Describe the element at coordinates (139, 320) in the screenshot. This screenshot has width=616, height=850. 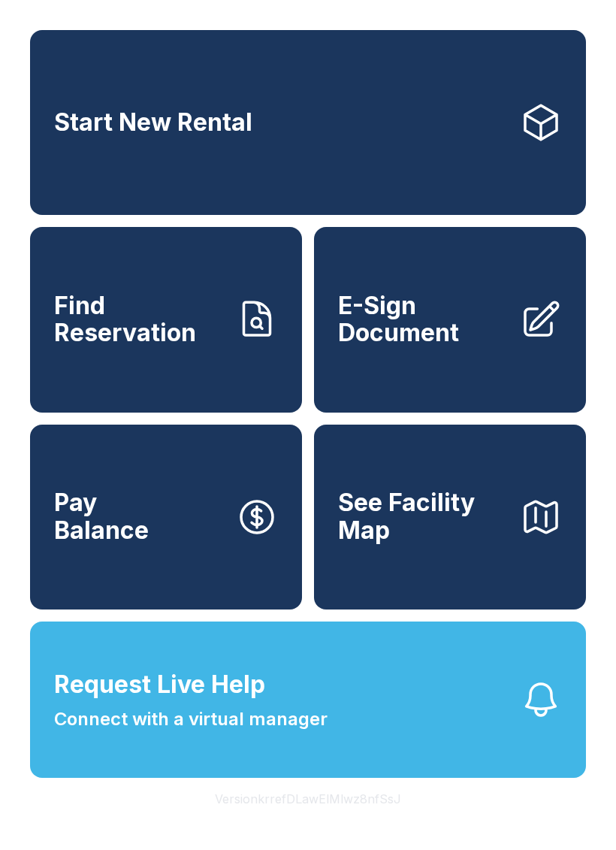
I see `span: Find Reservation` at that location.